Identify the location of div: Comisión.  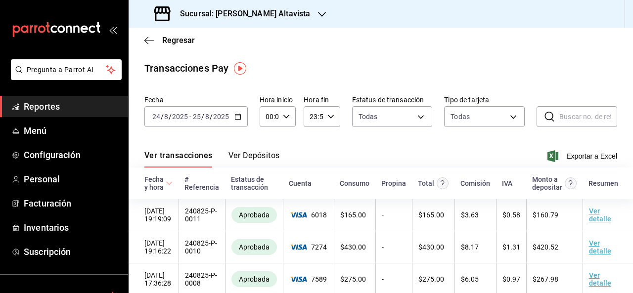
(475, 183).